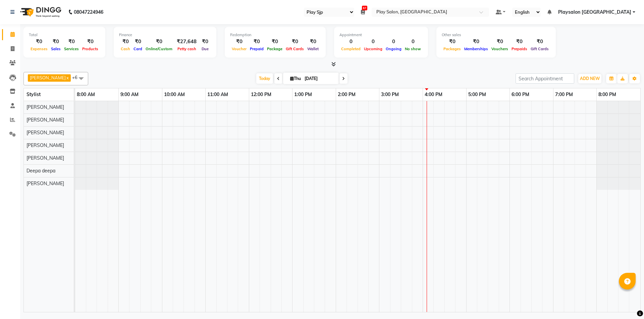  Describe the element at coordinates (545, 79) in the screenshot. I see `input: Search Appointment` at that location.